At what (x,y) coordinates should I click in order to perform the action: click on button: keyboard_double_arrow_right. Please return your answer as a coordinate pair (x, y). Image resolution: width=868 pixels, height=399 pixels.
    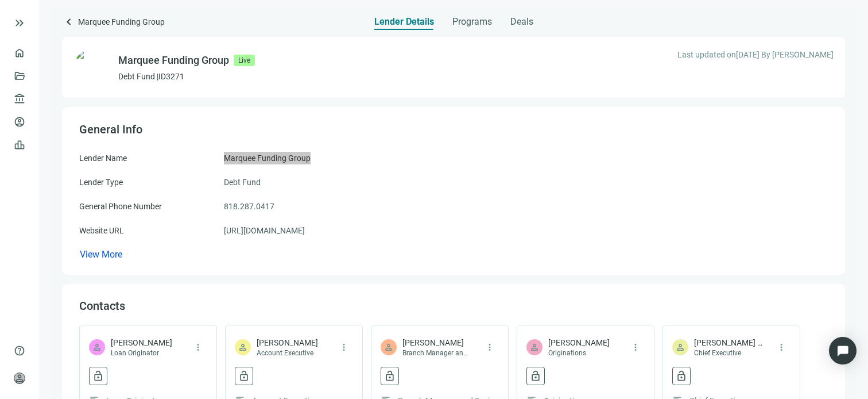
    Looking at the image, I should click on (20, 23).